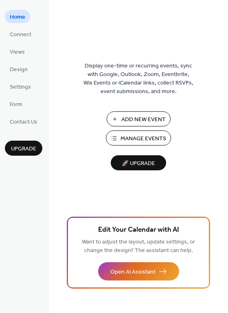 Image resolution: width=228 pixels, height=313 pixels. What do you see at coordinates (20, 35) in the screenshot?
I see `span: Connect` at bounding box center [20, 35].